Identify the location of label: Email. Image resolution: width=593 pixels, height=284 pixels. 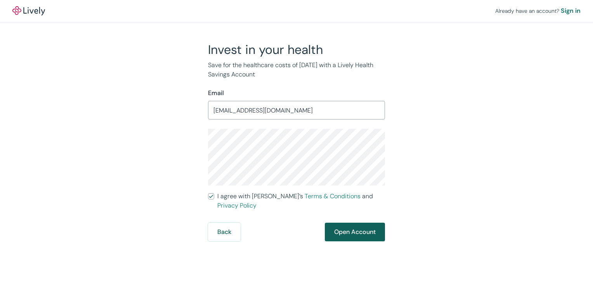
(216, 93).